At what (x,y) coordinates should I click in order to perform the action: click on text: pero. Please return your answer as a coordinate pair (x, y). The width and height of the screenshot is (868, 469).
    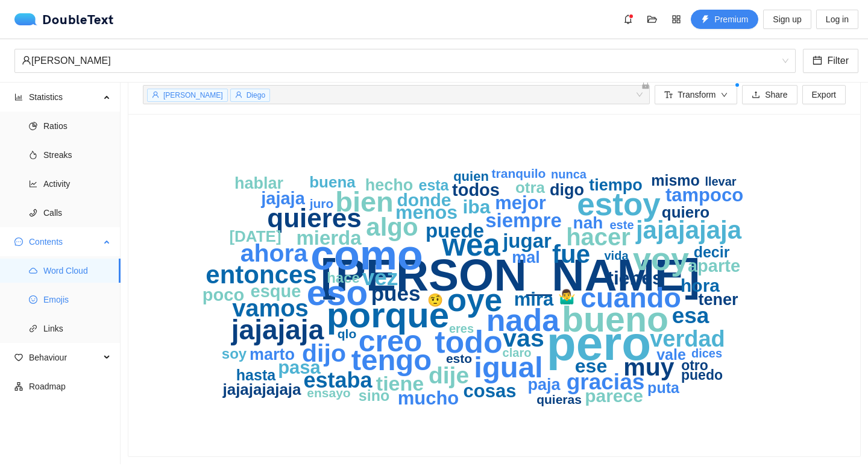
    Looking at the image, I should click on (598, 343).